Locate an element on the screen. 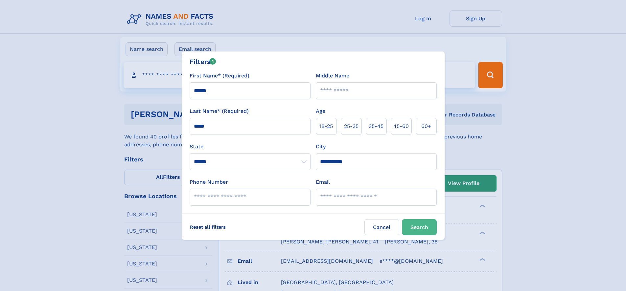  span: 25‑35 is located at coordinates (351, 126).